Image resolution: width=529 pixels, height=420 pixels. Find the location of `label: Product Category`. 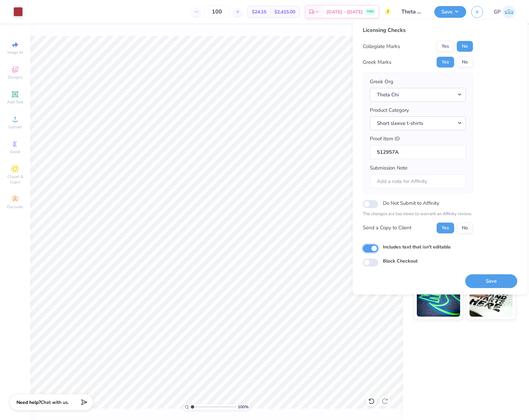

label: Product Category is located at coordinates (389, 110).